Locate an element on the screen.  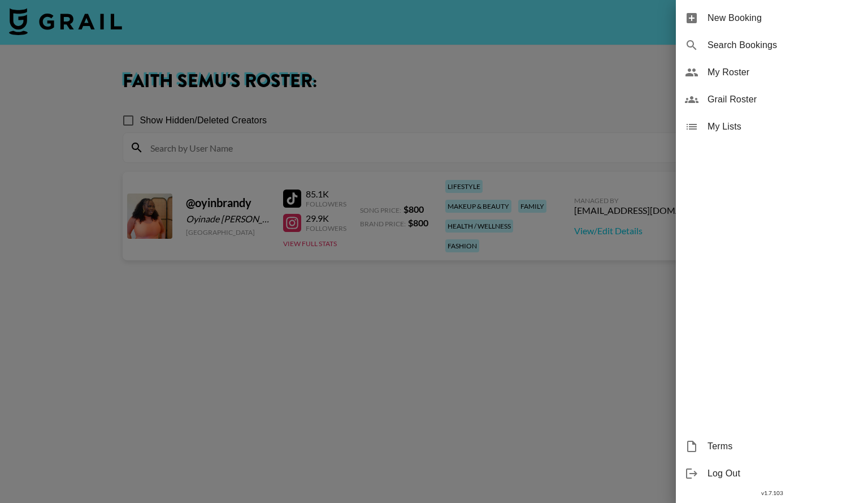
div: Grail Roster is located at coordinates (772, 100).